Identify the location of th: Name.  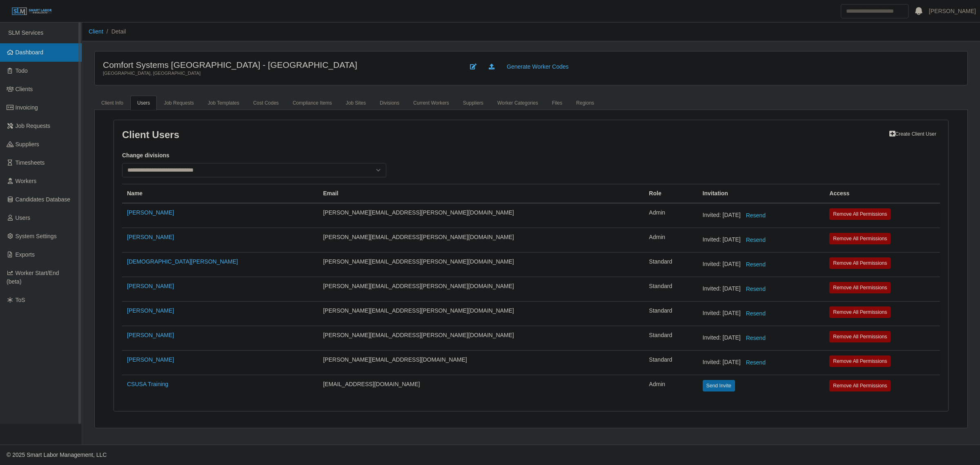
(220, 193).